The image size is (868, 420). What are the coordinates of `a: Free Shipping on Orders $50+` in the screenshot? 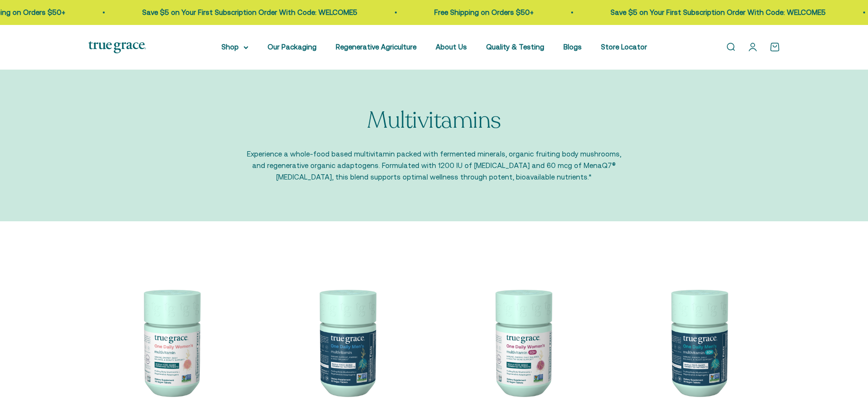 It's located at (480, 12).